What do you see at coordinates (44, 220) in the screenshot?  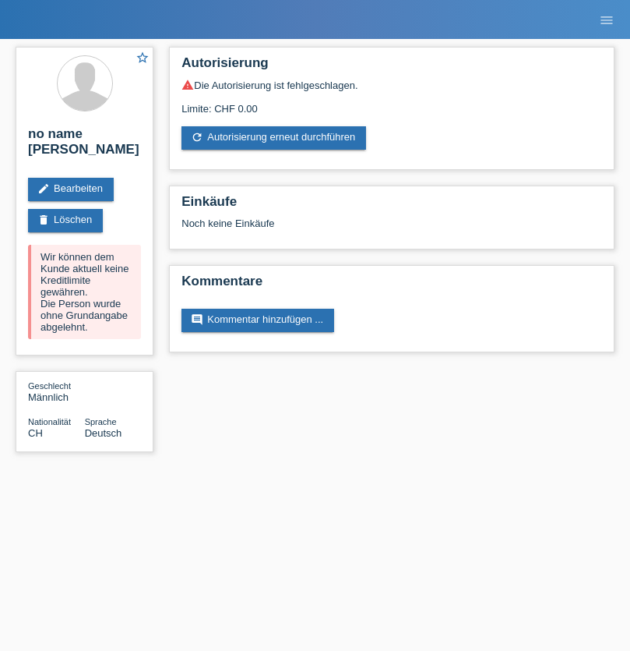 I see `i: delete` at bounding box center [44, 220].